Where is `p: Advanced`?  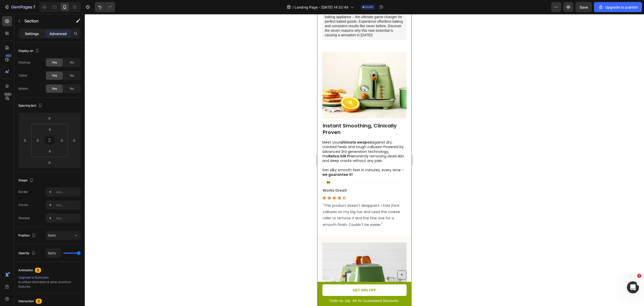 p: Advanced is located at coordinates (58, 34).